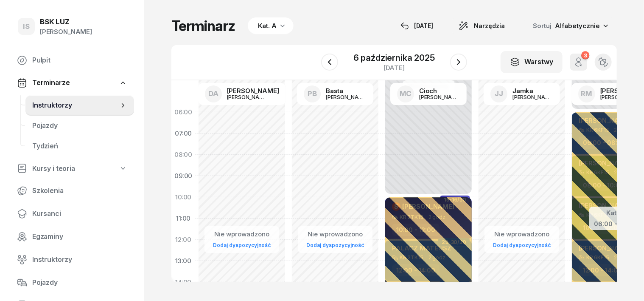 This screenshot has height=301, width=644. What do you see at coordinates (80, 146) in the screenshot?
I see `span: Tydzień` at bounding box center [80, 146].